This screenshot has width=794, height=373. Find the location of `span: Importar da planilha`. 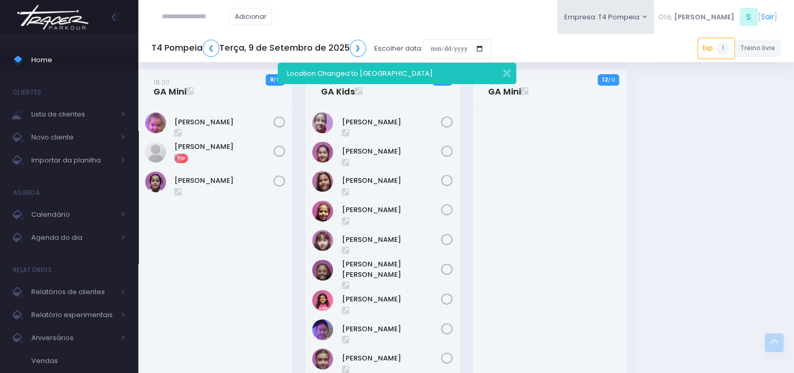

span: Importar da planilha is located at coordinates (73, 160).